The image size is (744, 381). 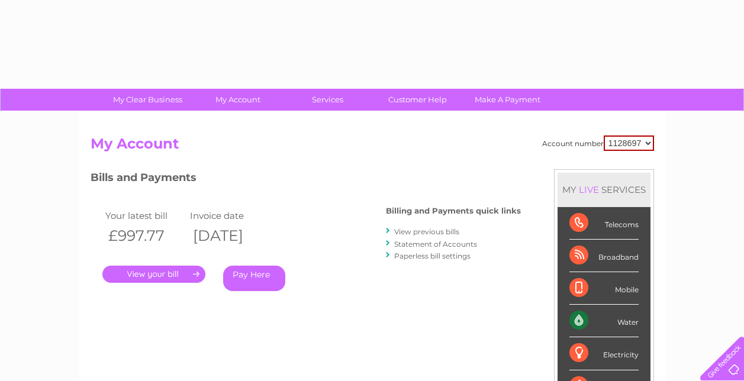 What do you see at coordinates (372, 147) in the screenshot?
I see `h2: My Account` at bounding box center [372, 147].